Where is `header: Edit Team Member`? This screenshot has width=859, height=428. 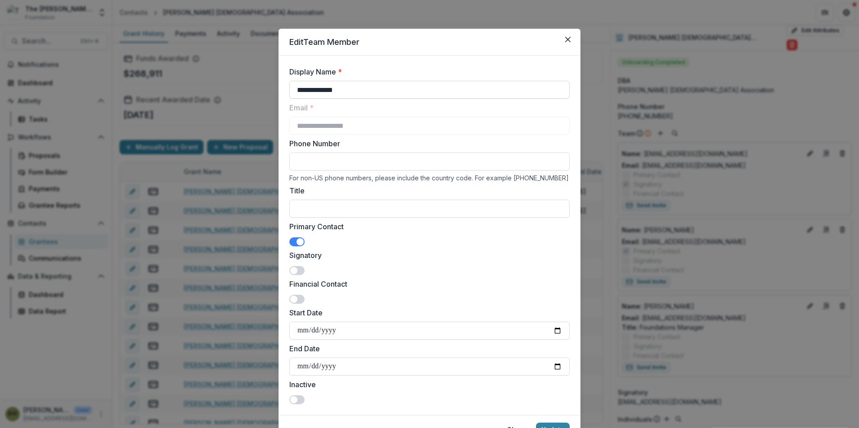
header: Edit Team Member is located at coordinates (429, 42).